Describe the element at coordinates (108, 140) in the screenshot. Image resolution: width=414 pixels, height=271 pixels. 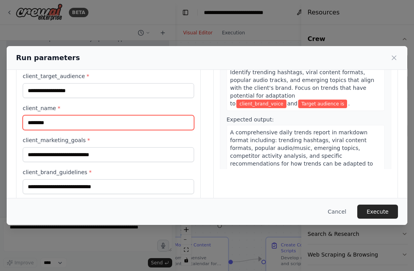
I see `label: client_marketing_goals` at that location.